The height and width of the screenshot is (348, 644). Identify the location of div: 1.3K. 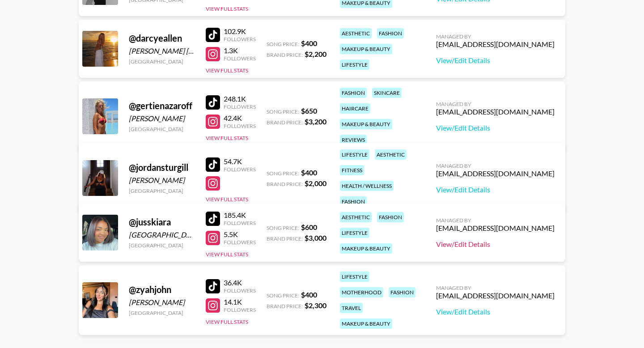
(239, 51).